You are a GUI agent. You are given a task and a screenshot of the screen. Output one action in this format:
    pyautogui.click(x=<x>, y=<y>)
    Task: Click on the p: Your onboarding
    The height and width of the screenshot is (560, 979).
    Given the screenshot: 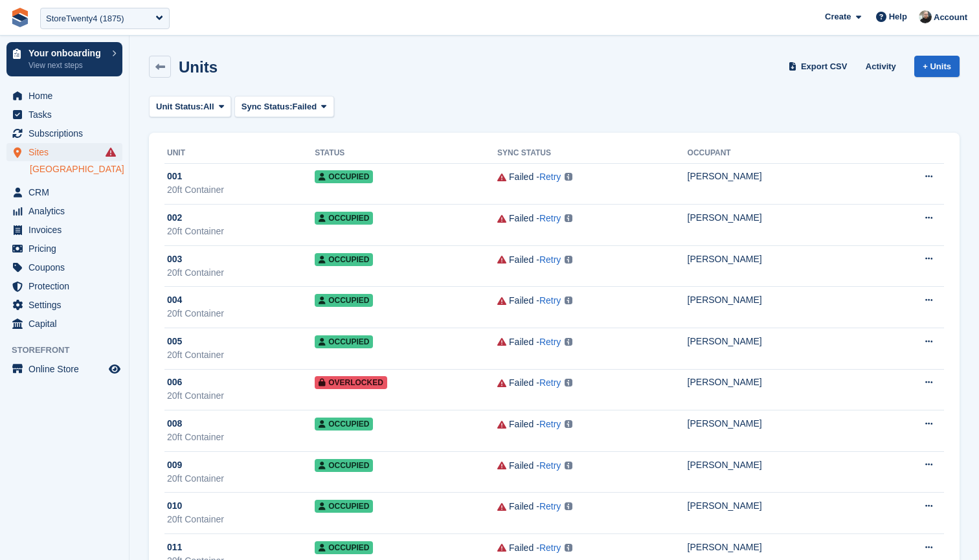 What is the action you would take?
    pyautogui.click(x=67, y=53)
    